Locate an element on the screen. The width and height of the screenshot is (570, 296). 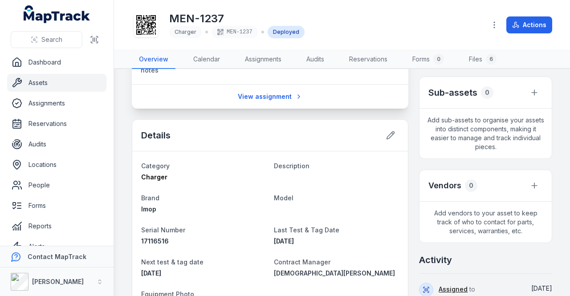
a: Assigned is located at coordinates (453, 289).